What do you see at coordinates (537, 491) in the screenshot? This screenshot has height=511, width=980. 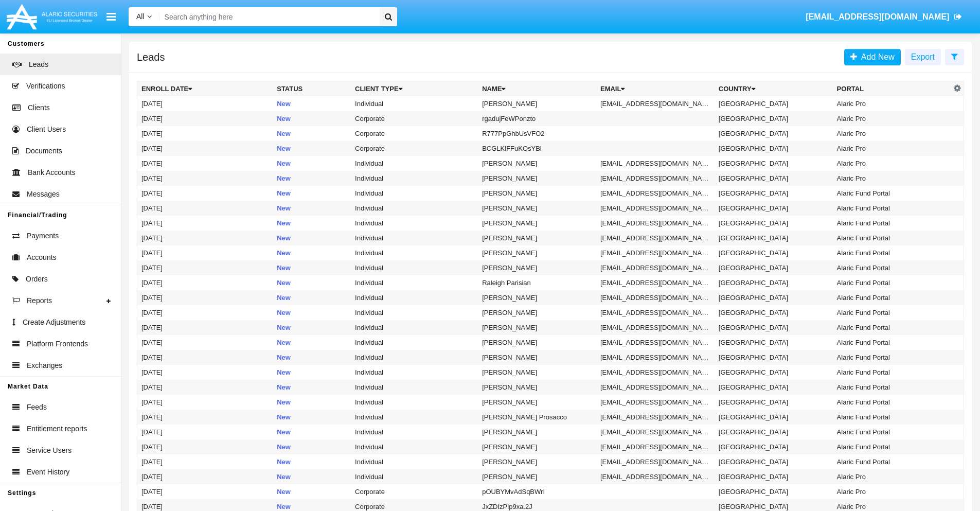 I see `td: pOUBYMvAdSqBWrI` at bounding box center [537, 491].